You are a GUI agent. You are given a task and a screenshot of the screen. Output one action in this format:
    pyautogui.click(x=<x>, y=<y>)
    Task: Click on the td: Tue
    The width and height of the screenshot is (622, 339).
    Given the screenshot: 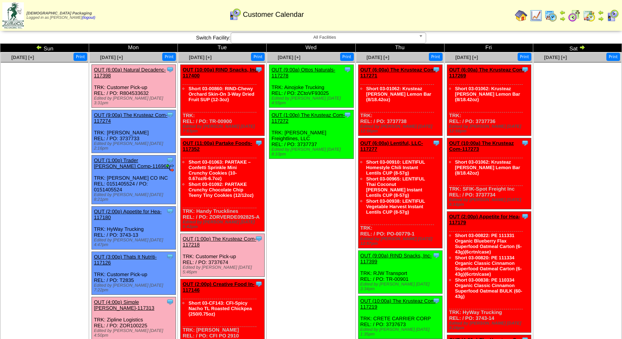 What is the action you would take?
    pyautogui.click(x=222, y=48)
    